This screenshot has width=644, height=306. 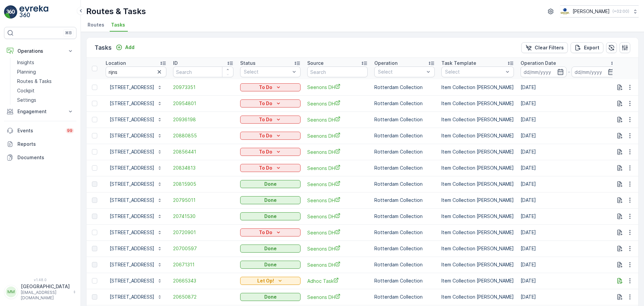 What do you see at coordinates (459, 63) in the screenshot?
I see `p: Task Template` at bounding box center [459, 63].